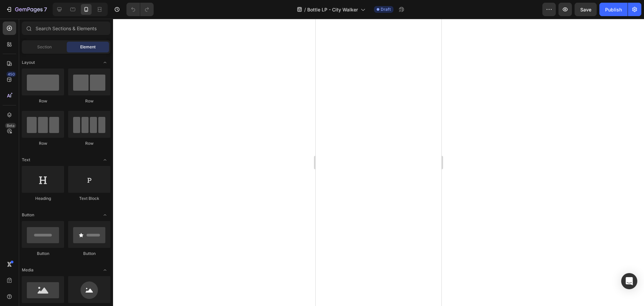  Describe the element at coordinates (586, 9) in the screenshot. I see `button: Save` at that location.